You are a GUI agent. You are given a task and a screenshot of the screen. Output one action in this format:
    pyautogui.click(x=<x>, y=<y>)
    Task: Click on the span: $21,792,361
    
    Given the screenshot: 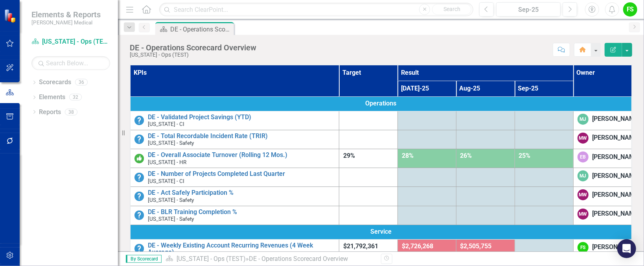 What is the action you would take?
    pyautogui.click(x=360, y=246)
    